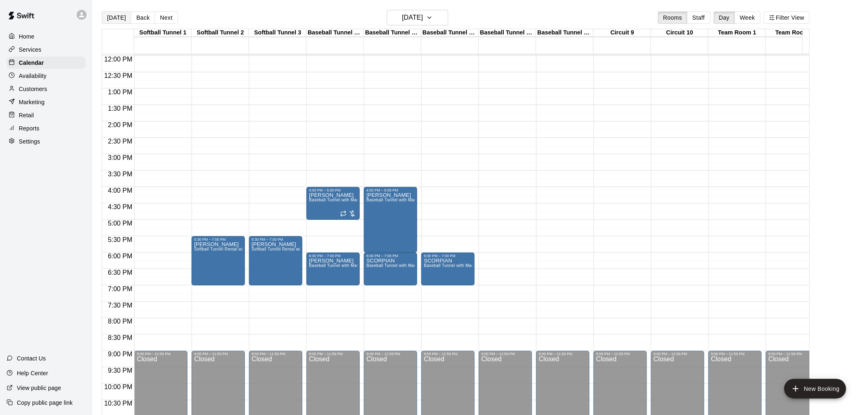 The height and width of the screenshot is (415, 868). Describe the element at coordinates (120, 125) in the screenshot. I see `span: 2:00 PM` at that location.